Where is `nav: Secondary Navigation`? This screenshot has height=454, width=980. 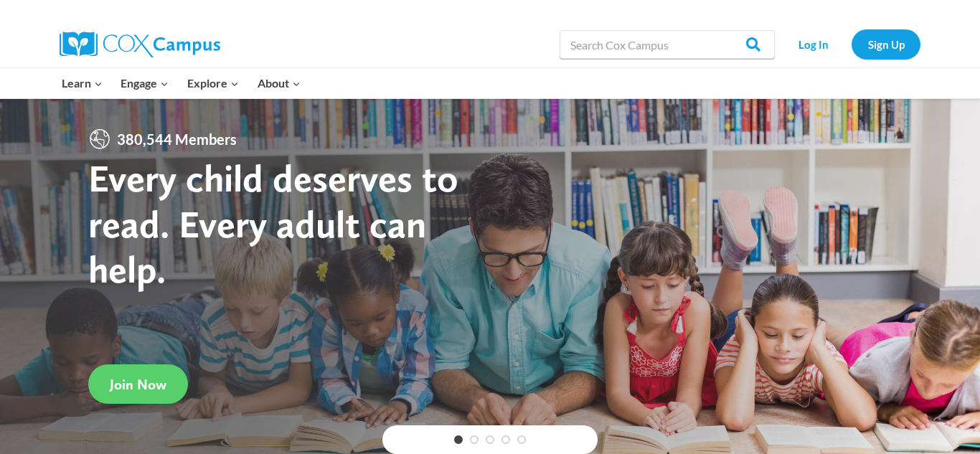 nav: Secondary Navigation is located at coordinates (851, 44).